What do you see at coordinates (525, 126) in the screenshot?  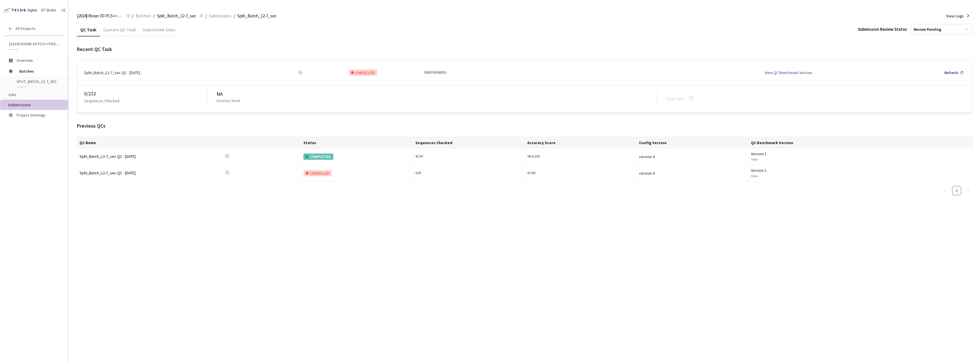 I see `div: Previous QCs` at bounding box center [525, 126].